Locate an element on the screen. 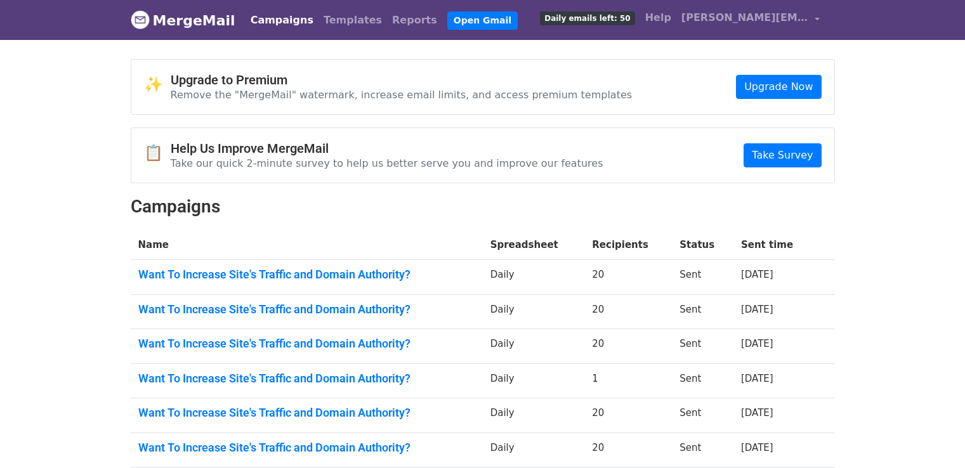 This screenshot has height=468, width=965. a: Take Survey is located at coordinates (782, 155).